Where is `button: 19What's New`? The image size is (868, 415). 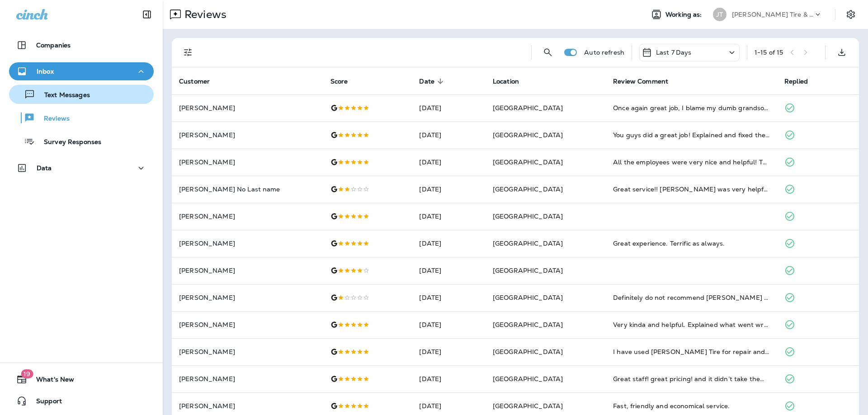
button: 19What's New is located at coordinates (82, 379).